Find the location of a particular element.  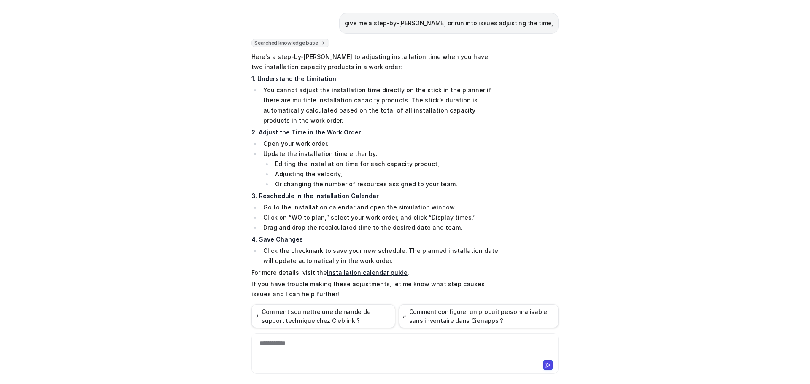

strong: 2. Adjust the Time in the Work Order is located at coordinates (306, 132).